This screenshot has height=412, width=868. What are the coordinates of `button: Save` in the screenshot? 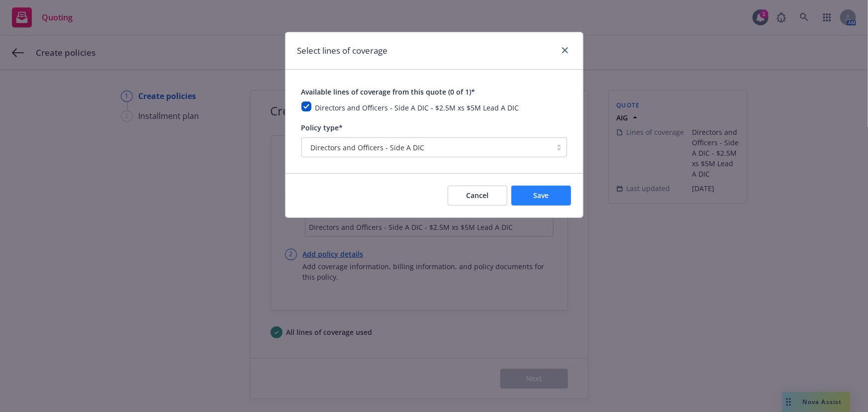 It's located at (541, 195).